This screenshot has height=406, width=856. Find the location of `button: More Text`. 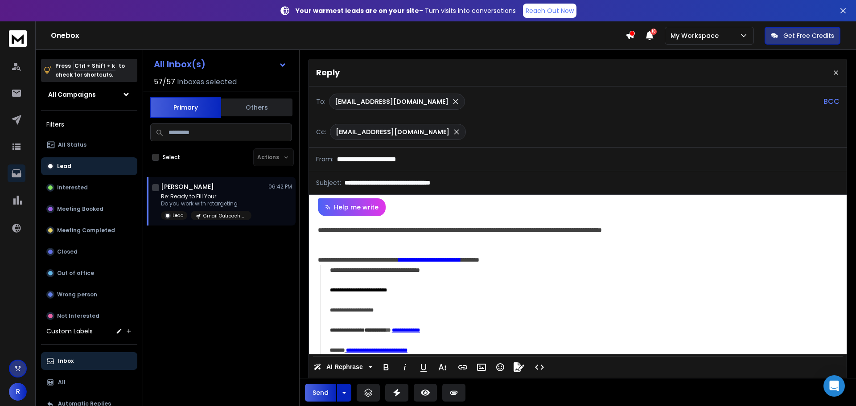

button: More Text is located at coordinates (442, 367).